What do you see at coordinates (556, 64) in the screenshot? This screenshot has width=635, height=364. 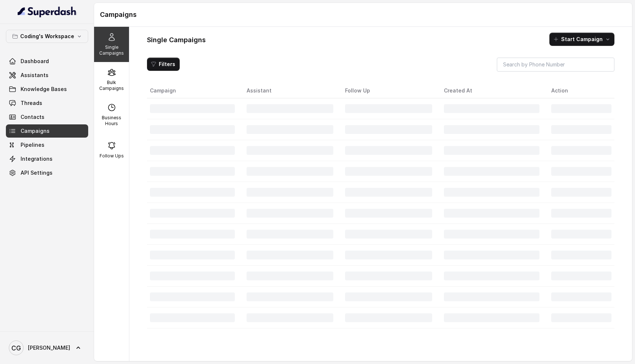 I see `input: Search by Phone Number` at bounding box center [556, 64].